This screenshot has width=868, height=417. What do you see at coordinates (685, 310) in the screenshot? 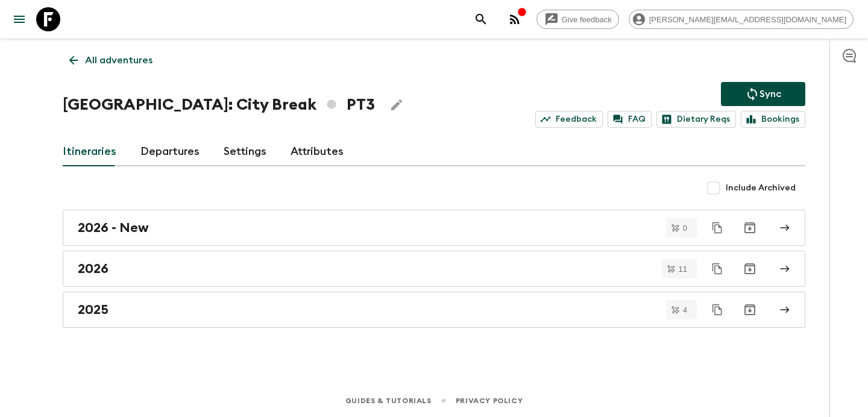
I see `span: 4` at bounding box center [685, 310].